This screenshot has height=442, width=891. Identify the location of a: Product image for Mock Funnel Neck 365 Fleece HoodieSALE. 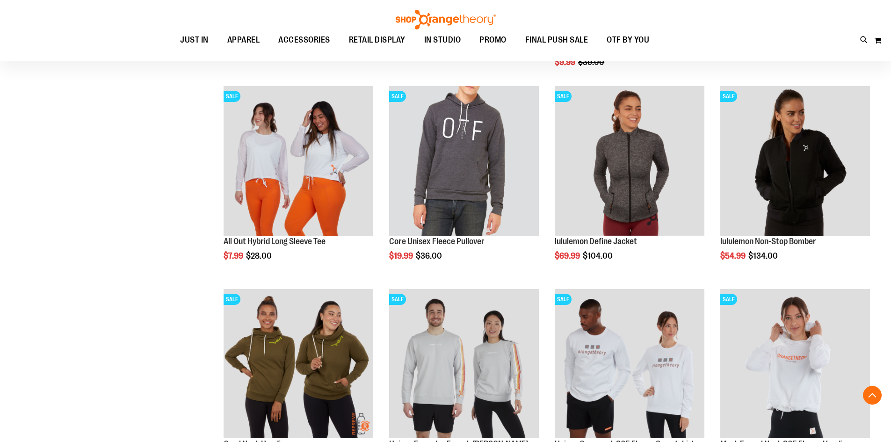
(796, 365).